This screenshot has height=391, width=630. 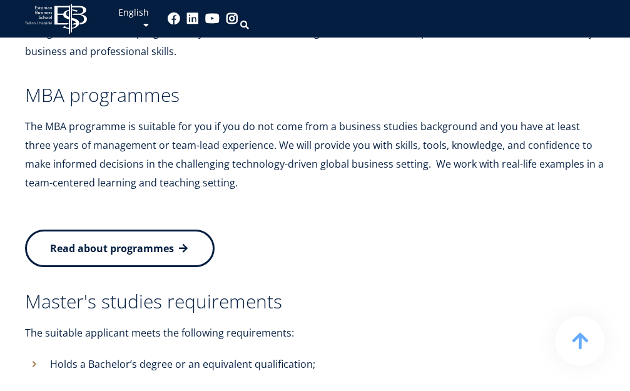 What do you see at coordinates (327, 364) in the screenshot?
I see `p: Holds a Bachelor’s degree or an equivalent qualification;` at bounding box center [327, 364].